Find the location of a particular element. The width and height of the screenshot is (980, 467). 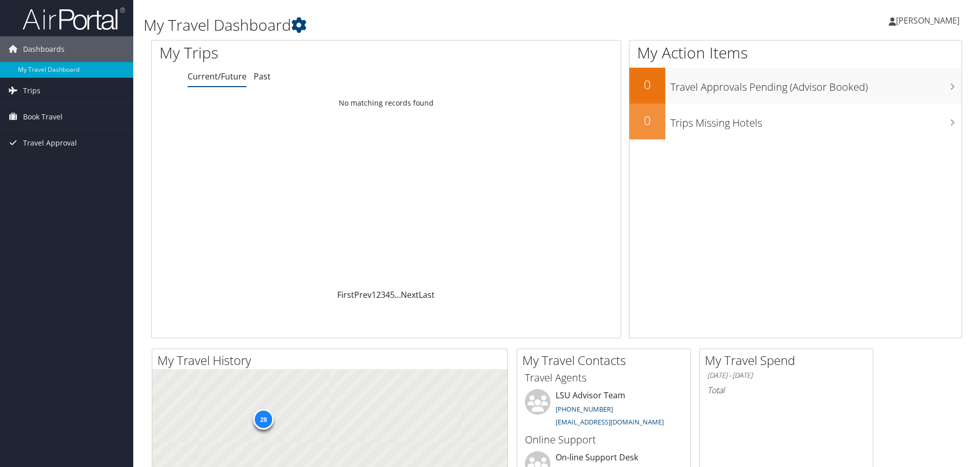

a: 4 is located at coordinates (388, 295).